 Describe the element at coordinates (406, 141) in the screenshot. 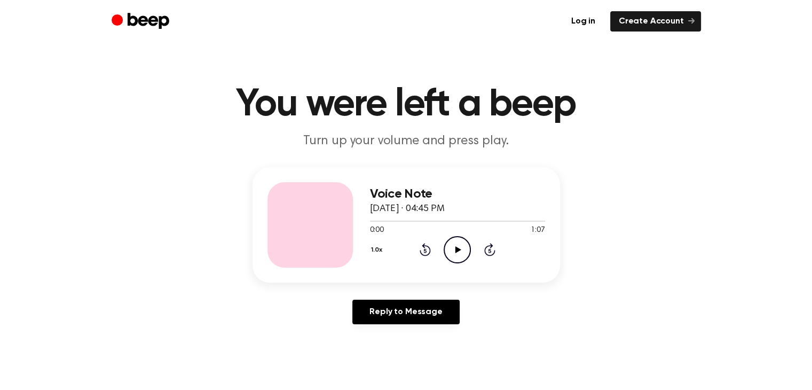

I see `p: Turn up your volume and press play.` at that location.